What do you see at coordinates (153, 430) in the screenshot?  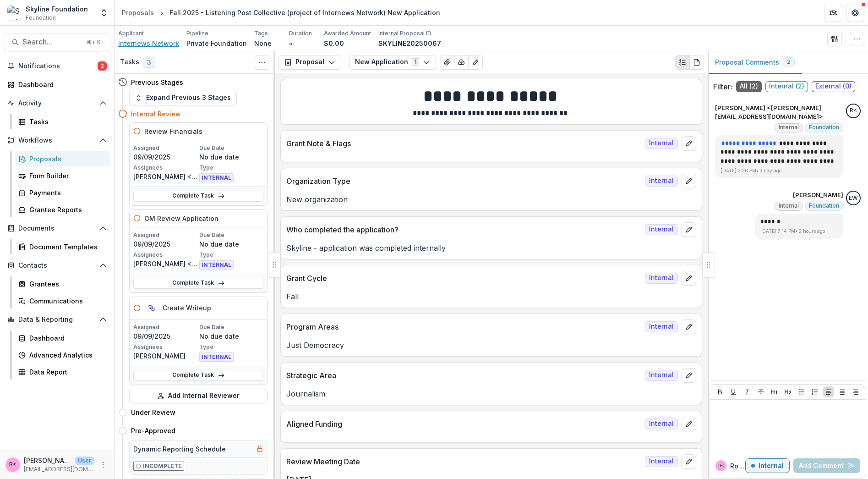 I see `h4: Pre-Approved` at bounding box center [153, 430].